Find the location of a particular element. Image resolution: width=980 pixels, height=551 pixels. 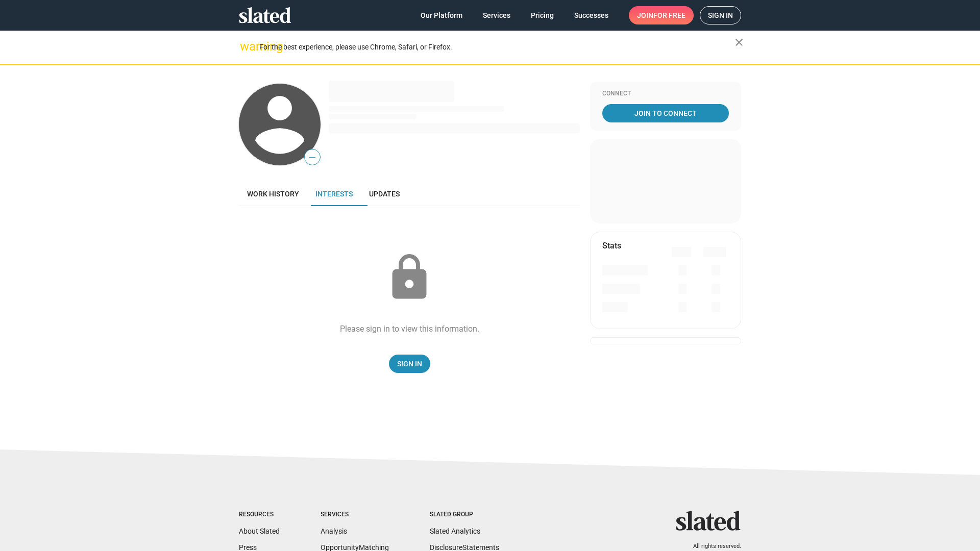

span: Pricing is located at coordinates (542, 15).